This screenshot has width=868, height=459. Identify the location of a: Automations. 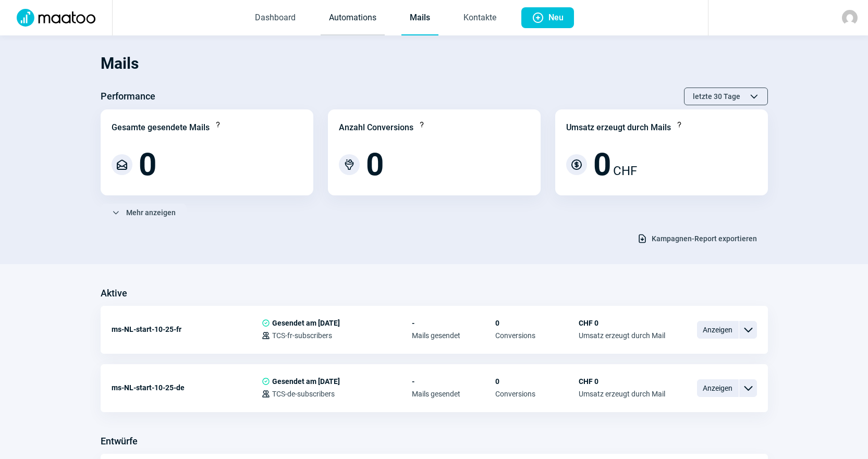
(353, 18).